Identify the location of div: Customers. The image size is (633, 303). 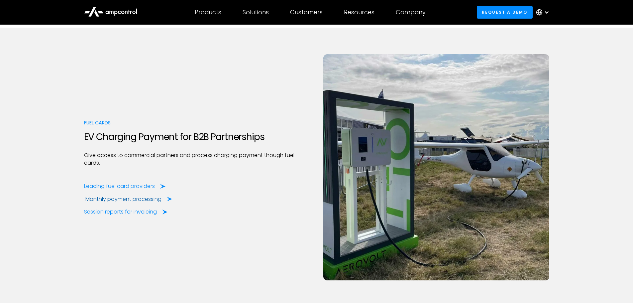
(307, 12).